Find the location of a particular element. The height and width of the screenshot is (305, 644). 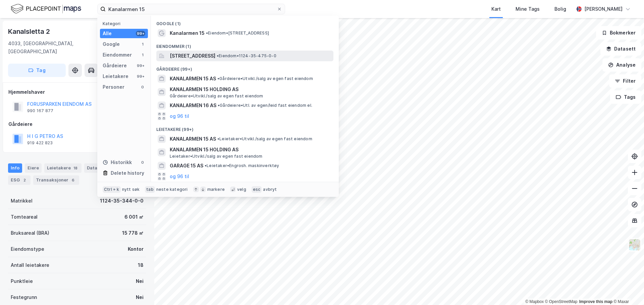

div: Alle is located at coordinates (107, 33).